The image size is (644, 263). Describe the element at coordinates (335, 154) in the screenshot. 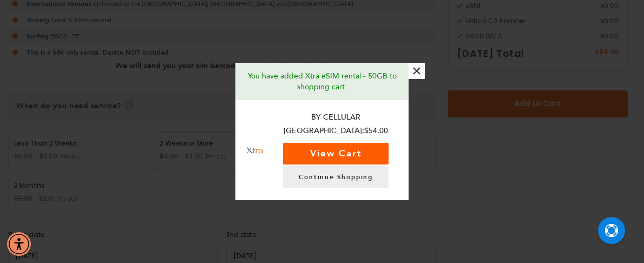

I see `button: View Cart` at that location.